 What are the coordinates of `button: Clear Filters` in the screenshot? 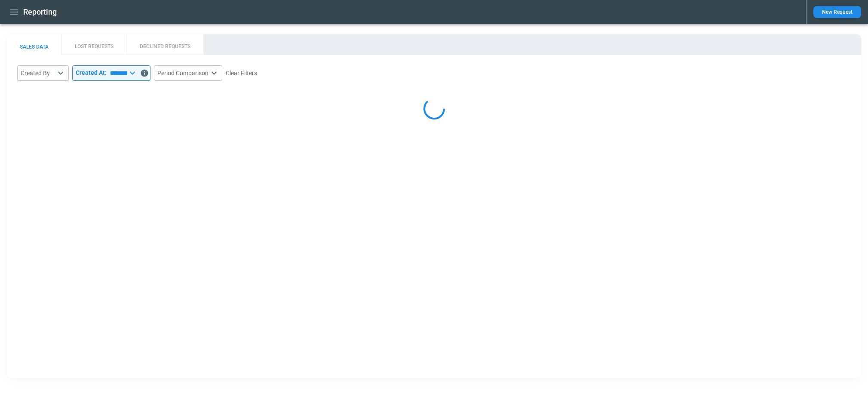 It's located at (241, 74).